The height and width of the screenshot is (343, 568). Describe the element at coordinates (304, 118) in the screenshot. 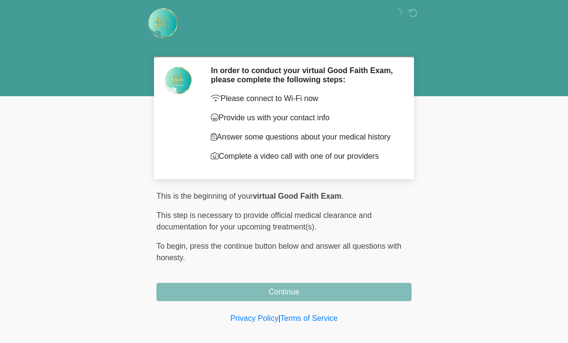

I see `p: Provide us with your contact info` at that location.